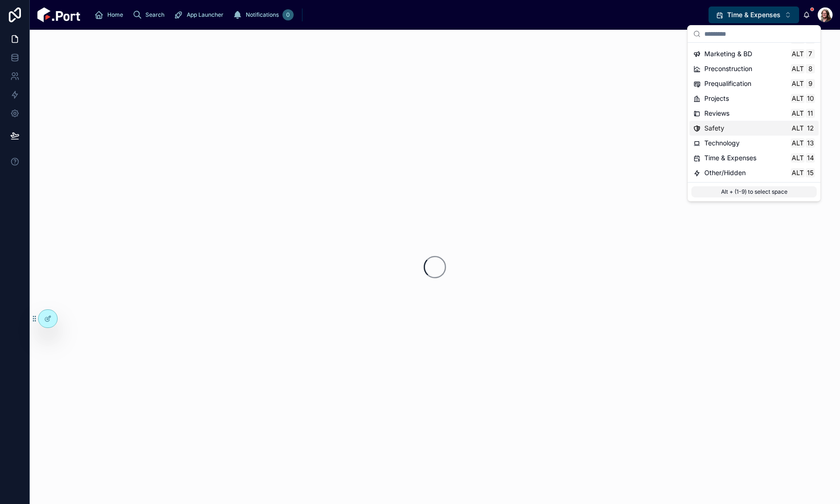 The height and width of the screenshot is (504, 840). What do you see at coordinates (811, 173) in the screenshot?
I see `span: 15` at bounding box center [811, 173].